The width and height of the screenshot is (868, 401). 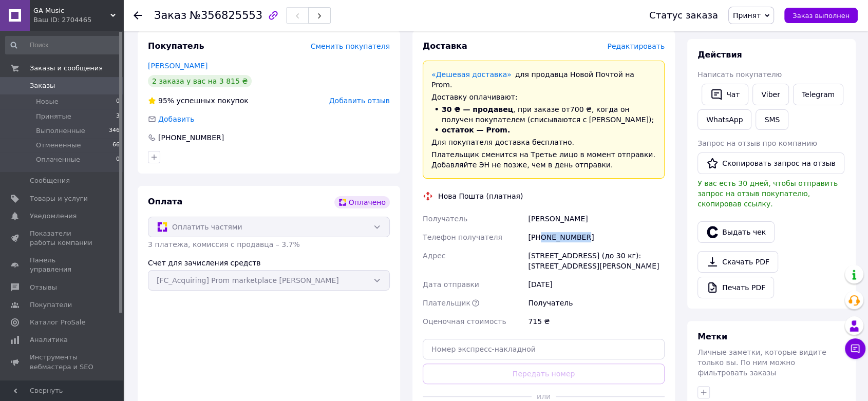 What do you see at coordinates (72, 11) in the screenshot?
I see `span: GA Music` at bounding box center [72, 11].